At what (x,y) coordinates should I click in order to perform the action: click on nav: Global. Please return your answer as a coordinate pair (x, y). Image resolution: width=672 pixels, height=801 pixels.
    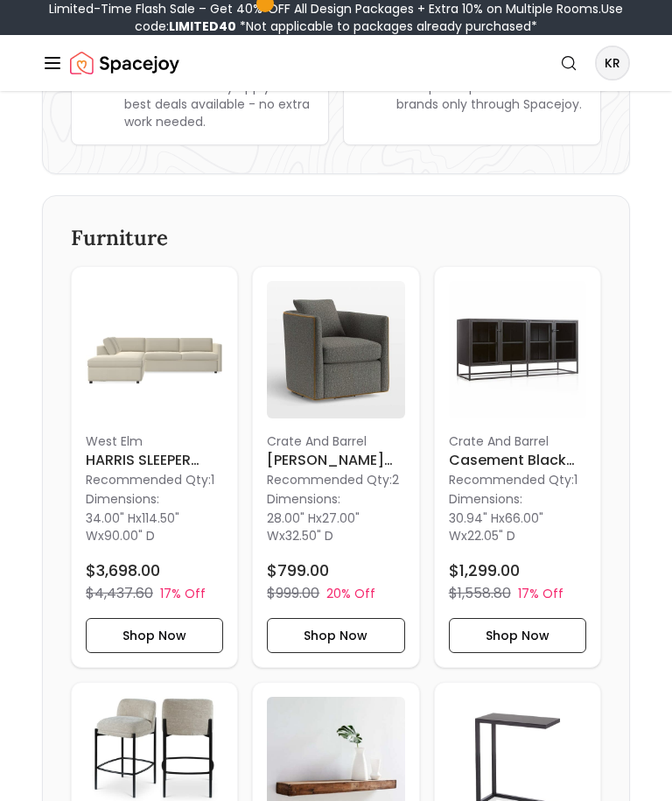
    Looking at the image, I should click on (336, 63).